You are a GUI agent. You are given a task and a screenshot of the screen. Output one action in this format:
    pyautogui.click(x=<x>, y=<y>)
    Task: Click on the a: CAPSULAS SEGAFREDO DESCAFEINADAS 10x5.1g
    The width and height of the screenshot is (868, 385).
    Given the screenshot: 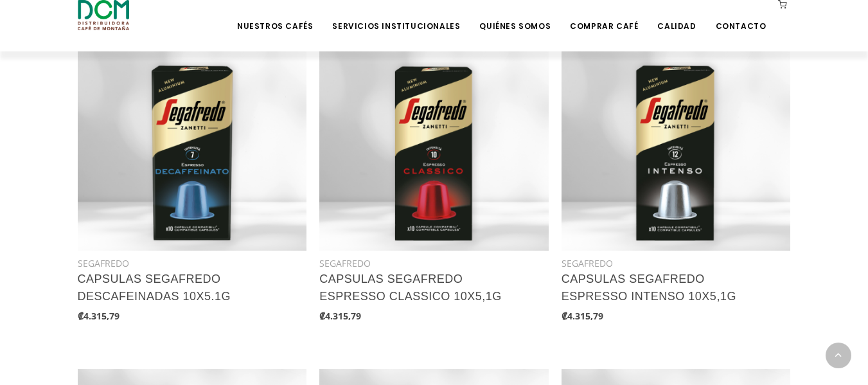 What is the action you would take?
    pyautogui.click(x=154, y=287)
    